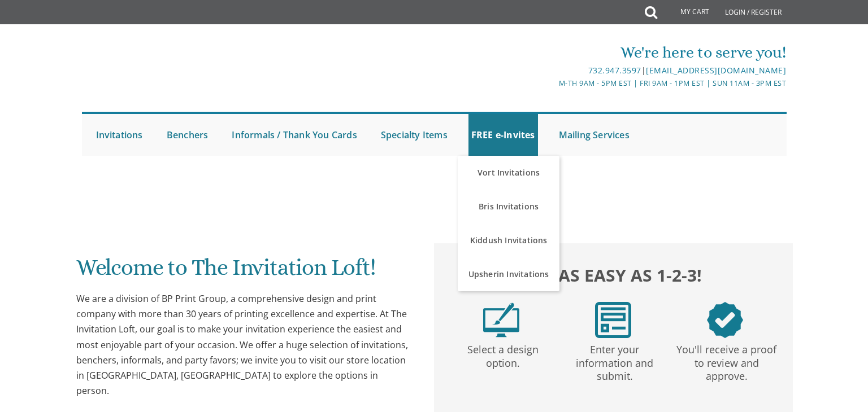 This screenshot has width=868, height=412. I want to click on div: We are a division of BP Print Group, a comprehensive design and print company with more than 30 y..., so click(244, 345).